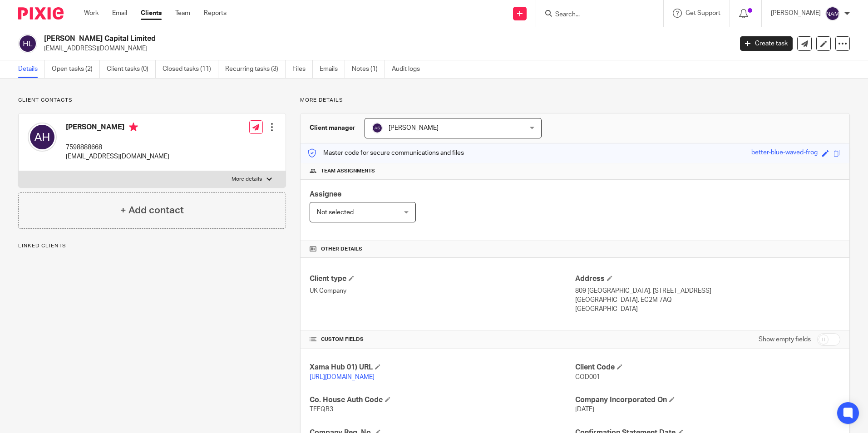 The height and width of the screenshot is (433, 868). What do you see at coordinates (348, 171) in the screenshot?
I see `span: Team assignments` at bounding box center [348, 171].